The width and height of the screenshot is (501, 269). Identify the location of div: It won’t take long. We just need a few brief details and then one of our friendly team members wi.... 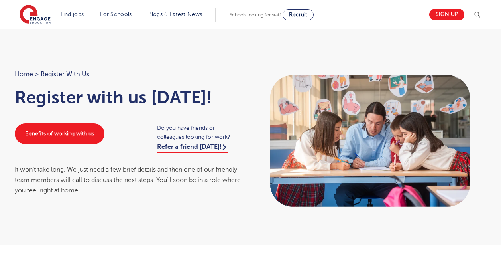
(129, 180).